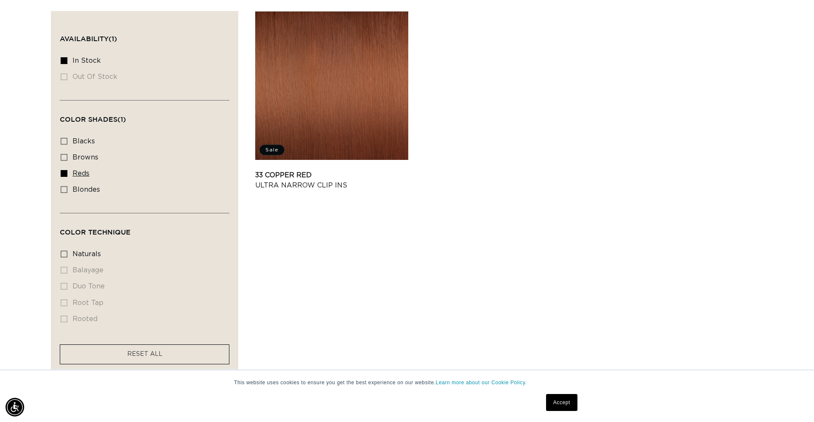  I want to click on span: blacks, so click(84, 141).